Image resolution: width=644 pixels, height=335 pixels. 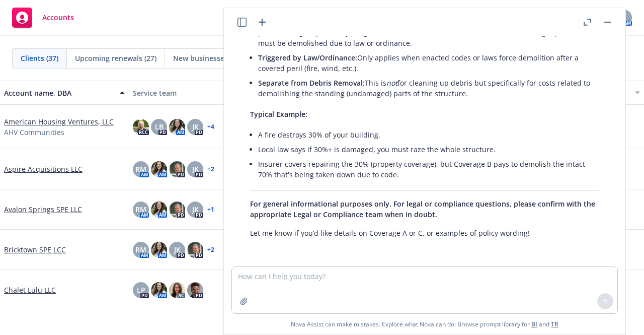 I want to click on a: American Housing Ventures, LLC, so click(x=59, y=121).